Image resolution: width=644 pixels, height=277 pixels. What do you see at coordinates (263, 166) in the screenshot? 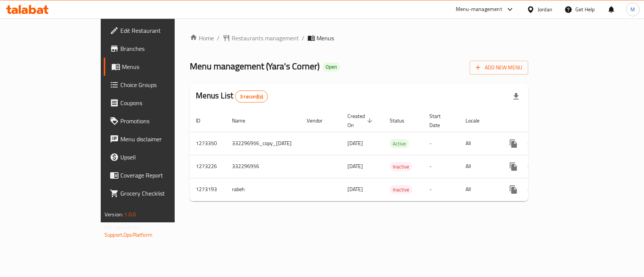
I see `td: 332296956` at bounding box center [263, 166].